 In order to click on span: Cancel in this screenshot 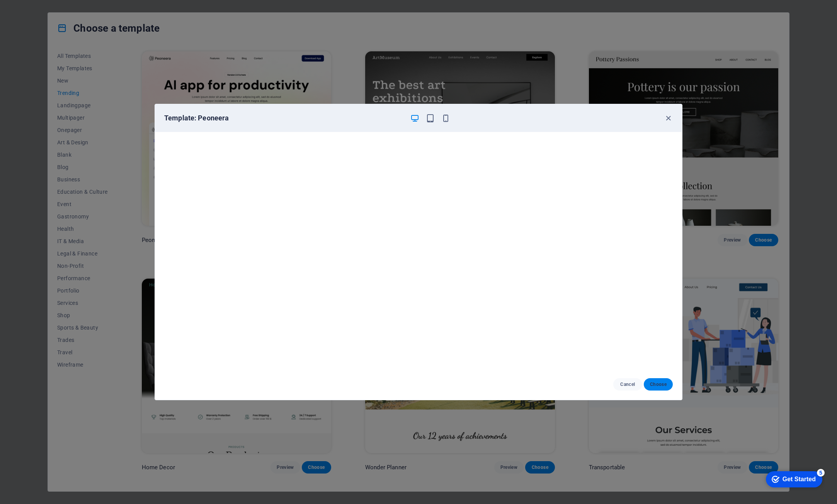, I will do `click(627, 384)`.